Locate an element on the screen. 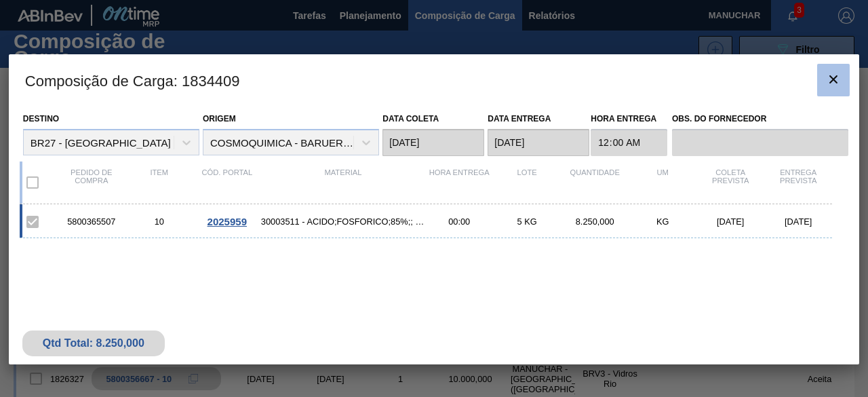 This screenshot has width=868, height=397. label: Origem is located at coordinates (219, 119).